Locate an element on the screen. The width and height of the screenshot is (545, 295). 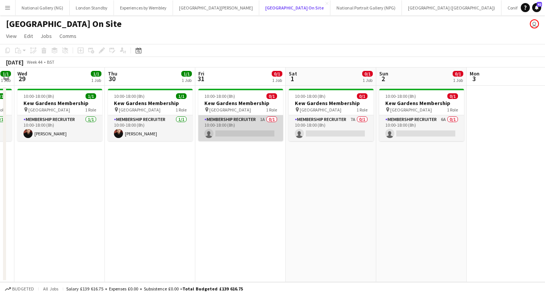
div: BST is located at coordinates (51, 62).